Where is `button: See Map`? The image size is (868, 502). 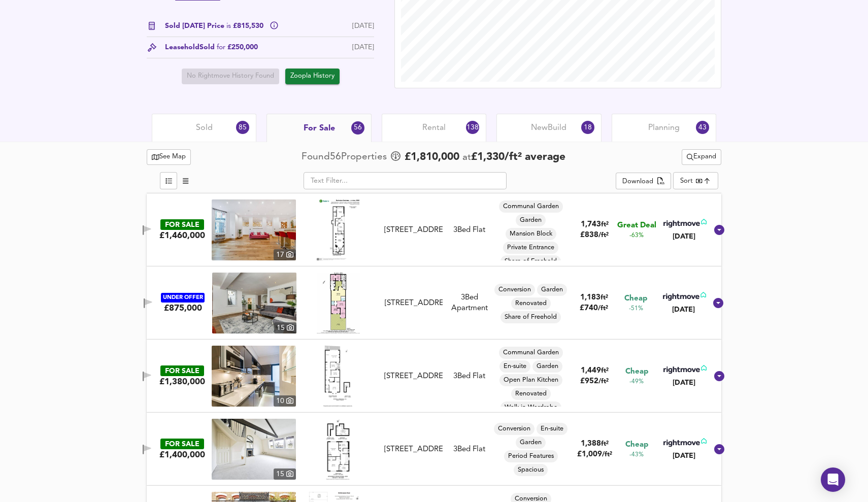
button: See Map is located at coordinates (169, 157).